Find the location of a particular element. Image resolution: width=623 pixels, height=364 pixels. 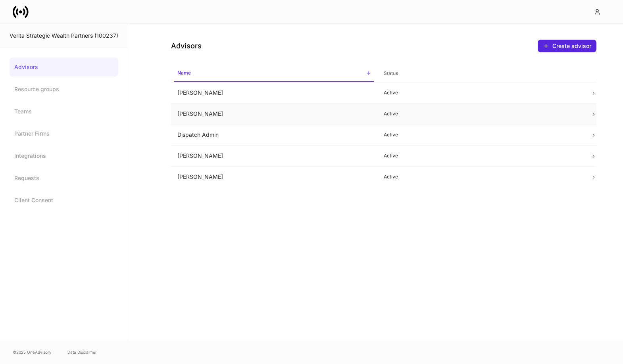

h4: Advisors is located at coordinates (186, 46).